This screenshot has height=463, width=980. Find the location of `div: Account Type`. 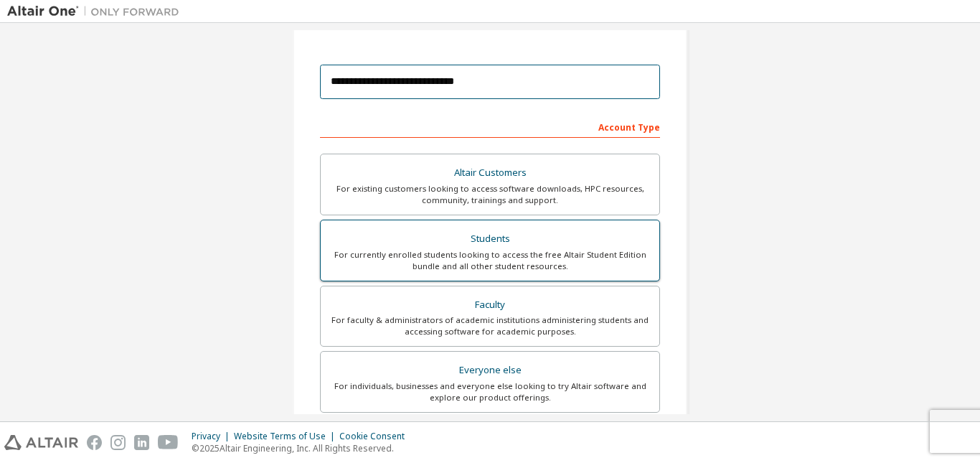

div: Account Type is located at coordinates (490, 126).